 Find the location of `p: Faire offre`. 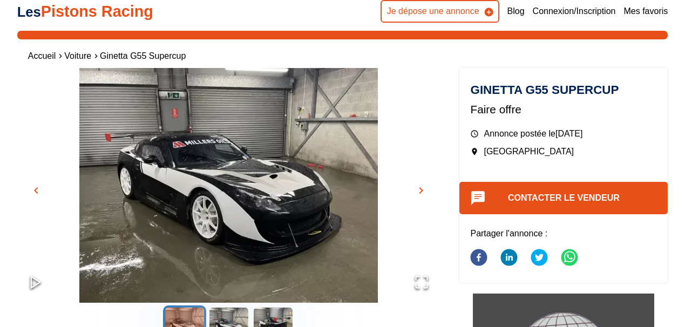

p: Faire offre is located at coordinates (564, 109).